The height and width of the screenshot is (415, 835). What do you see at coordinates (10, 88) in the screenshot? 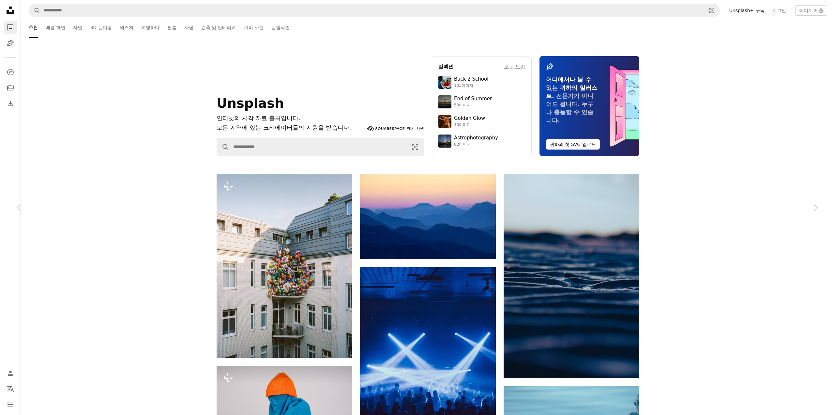
I see `a: 컬렉션` at bounding box center [10, 88].